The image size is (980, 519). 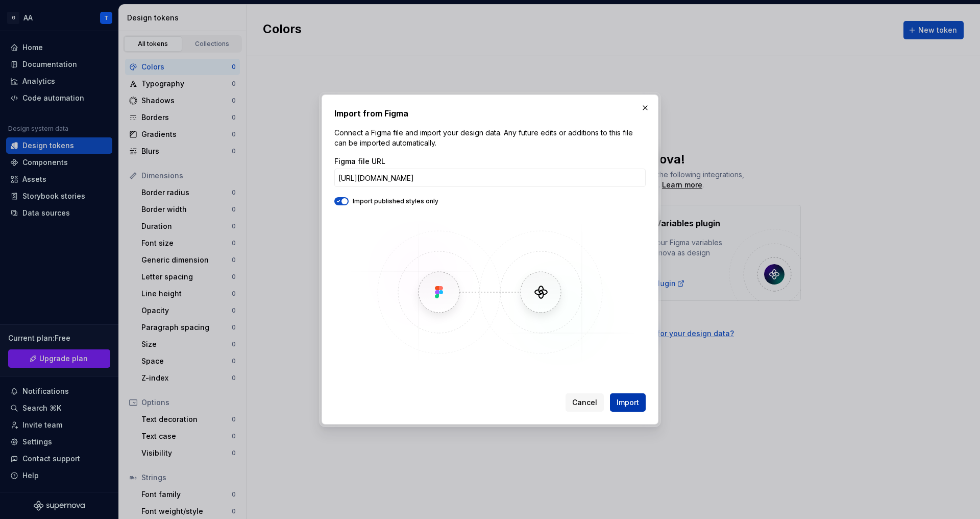 What do you see at coordinates (628, 402) in the screenshot?
I see `span: Import` at bounding box center [628, 402].